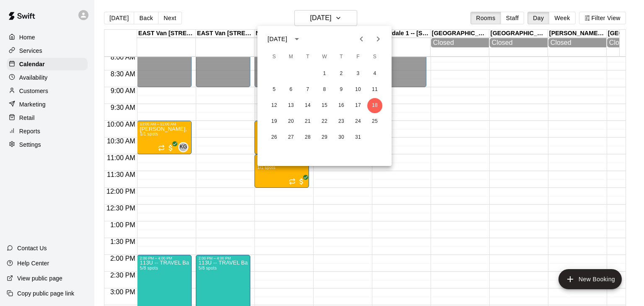 The width and height of the screenshot is (644, 306). I want to click on button: 19, so click(274, 122).